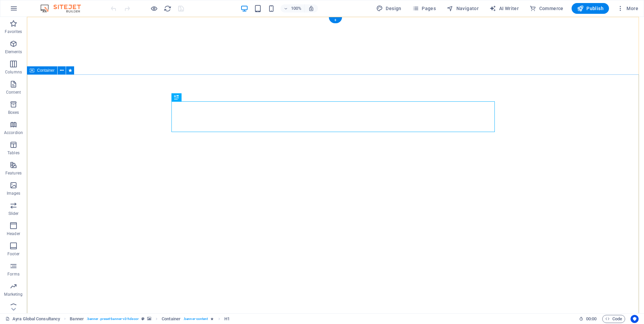  I want to click on button: reload, so click(167, 9).